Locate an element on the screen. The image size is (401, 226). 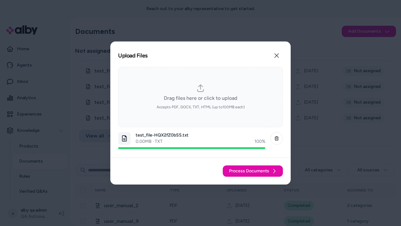
div: 100 % is located at coordinates (260, 141).